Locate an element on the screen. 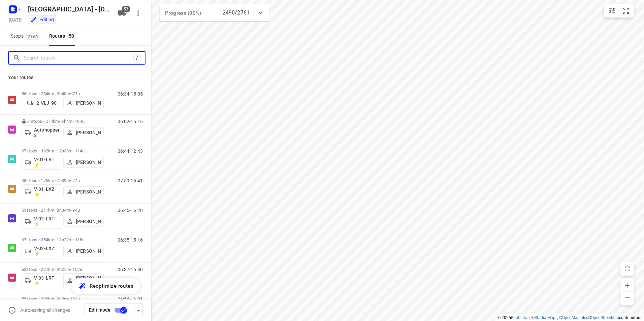 The image size is (644, 321). p: V-02-LXZ ⚡ is located at coordinates (47, 251).